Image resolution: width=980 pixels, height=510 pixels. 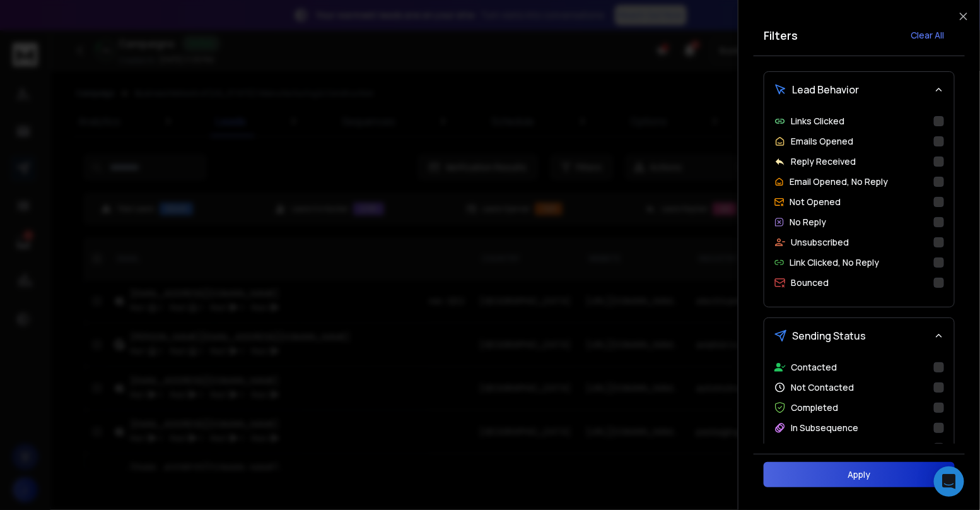 What do you see at coordinates (807, 448) in the screenshot?
I see `p: Paused` at bounding box center [807, 448].